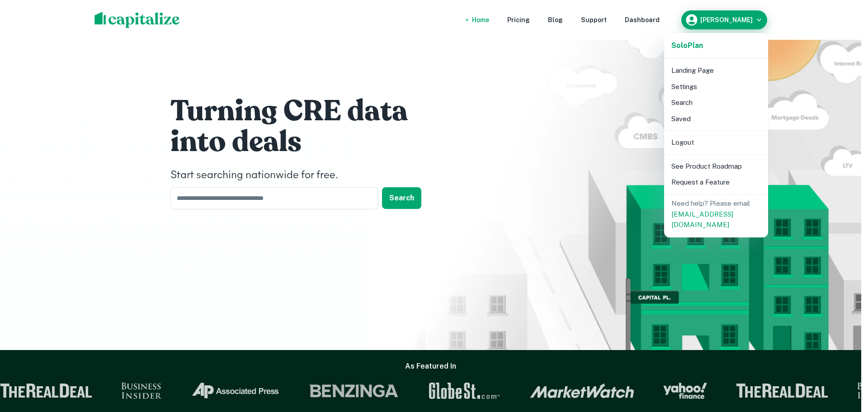 The image size is (868, 412). I want to click on li: Saved, so click(716, 119).